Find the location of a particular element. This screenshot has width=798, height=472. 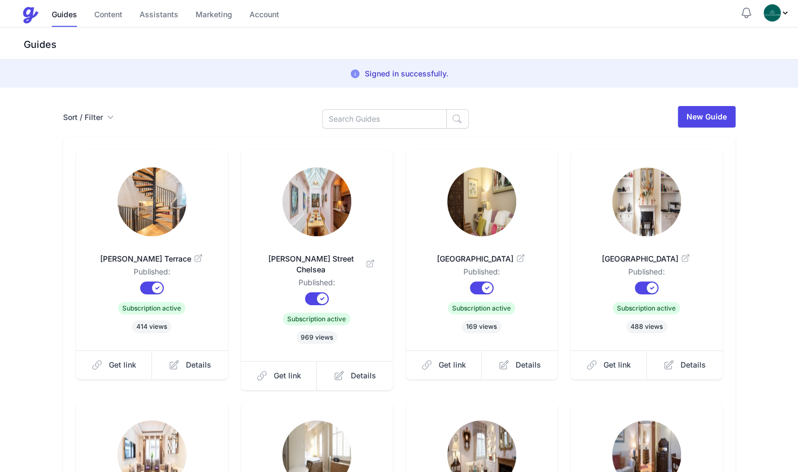

span: 169 views is located at coordinates (481, 327).